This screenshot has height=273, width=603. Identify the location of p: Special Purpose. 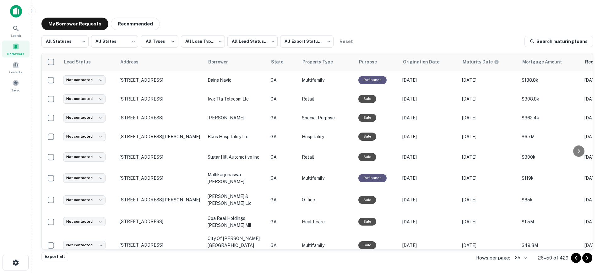
(327, 118).